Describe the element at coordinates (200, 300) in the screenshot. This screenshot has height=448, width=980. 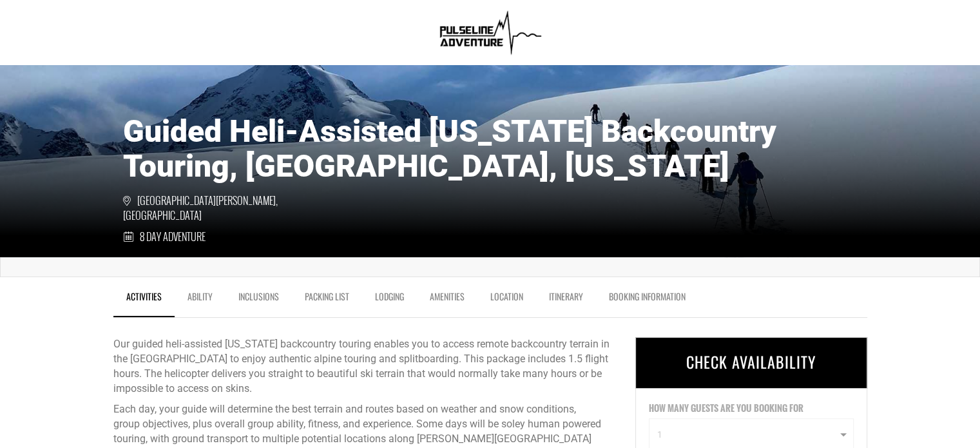
I see `a: Ability` at that location.